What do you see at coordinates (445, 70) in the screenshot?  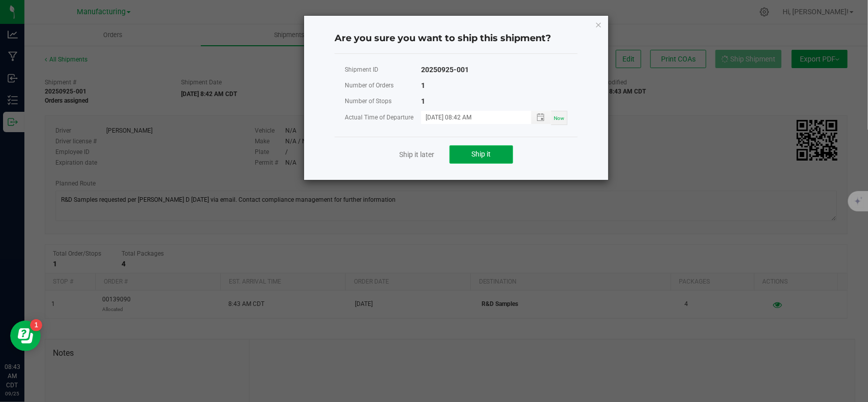 I see `div: 20250925-001` at bounding box center [445, 70].